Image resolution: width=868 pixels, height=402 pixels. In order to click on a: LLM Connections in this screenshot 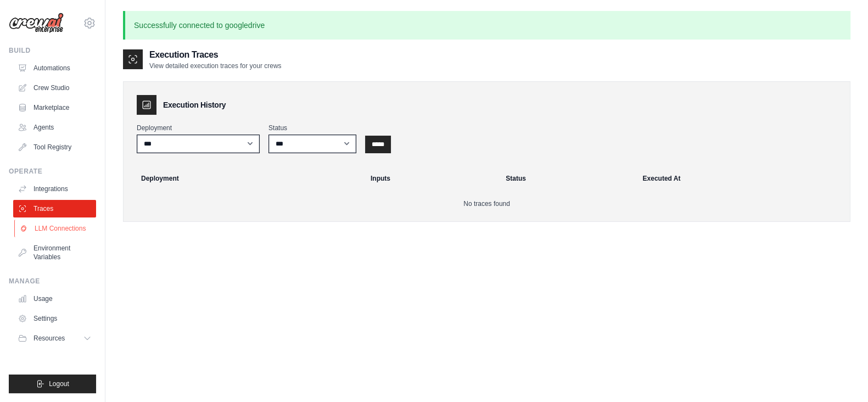, I will do `click(56, 228)`.